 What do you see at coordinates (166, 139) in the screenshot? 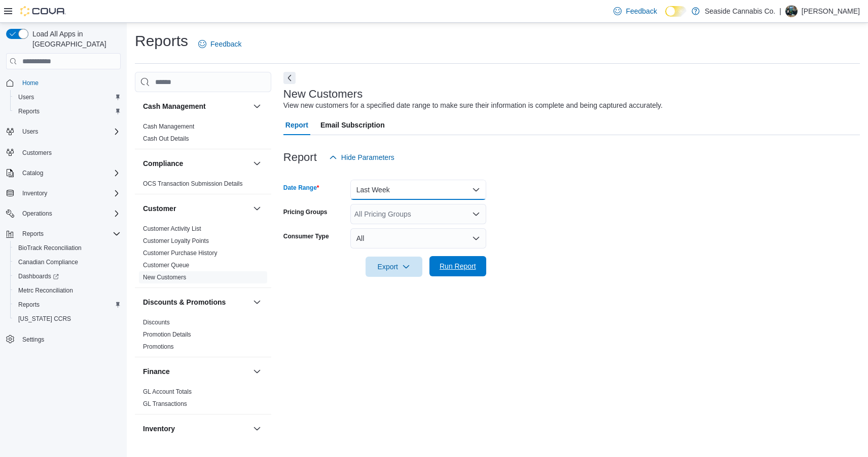
I see `a: Cash Out Details` at bounding box center [166, 139].